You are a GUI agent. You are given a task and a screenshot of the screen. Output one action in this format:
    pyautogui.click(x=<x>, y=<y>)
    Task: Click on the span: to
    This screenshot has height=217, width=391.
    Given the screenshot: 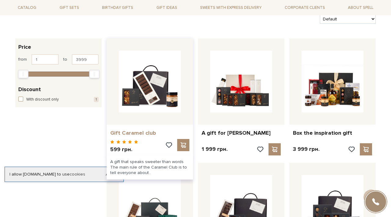 What is the action you would take?
    pyautogui.click(x=65, y=59)
    